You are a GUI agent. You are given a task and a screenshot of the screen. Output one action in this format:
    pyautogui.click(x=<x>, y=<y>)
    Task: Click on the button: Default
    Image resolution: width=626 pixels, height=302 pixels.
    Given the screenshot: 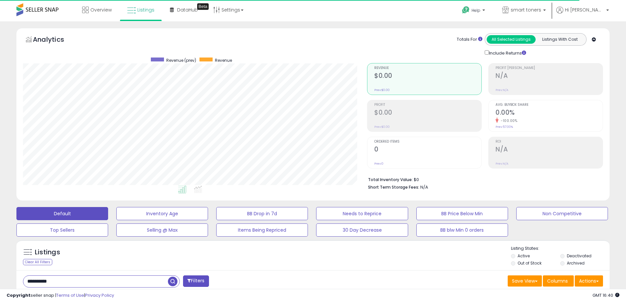 What is the action you would take?
    pyautogui.click(x=62, y=214)
    